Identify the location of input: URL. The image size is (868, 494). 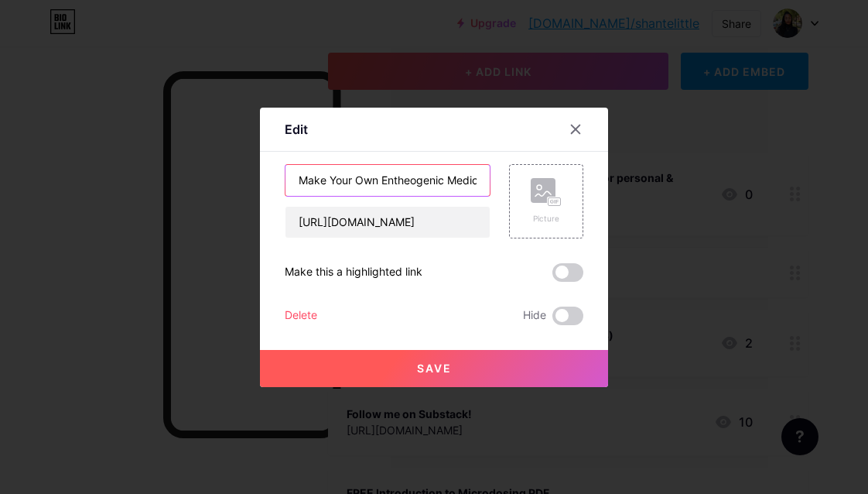
(388, 222).